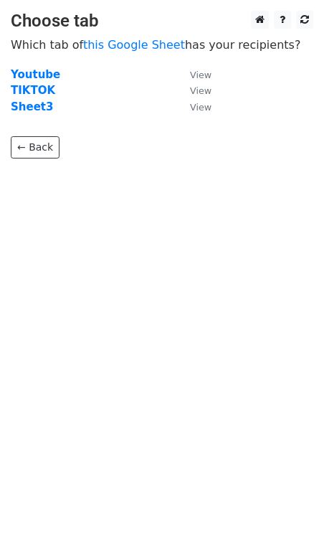  I want to click on h3: Choose tab, so click(162, 21).